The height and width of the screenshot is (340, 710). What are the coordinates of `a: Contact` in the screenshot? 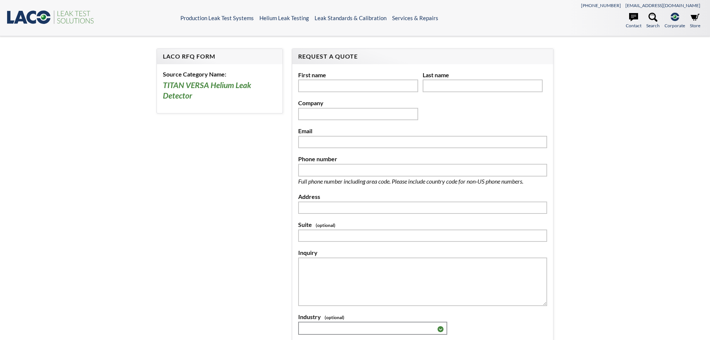 It's located at (634, 21).